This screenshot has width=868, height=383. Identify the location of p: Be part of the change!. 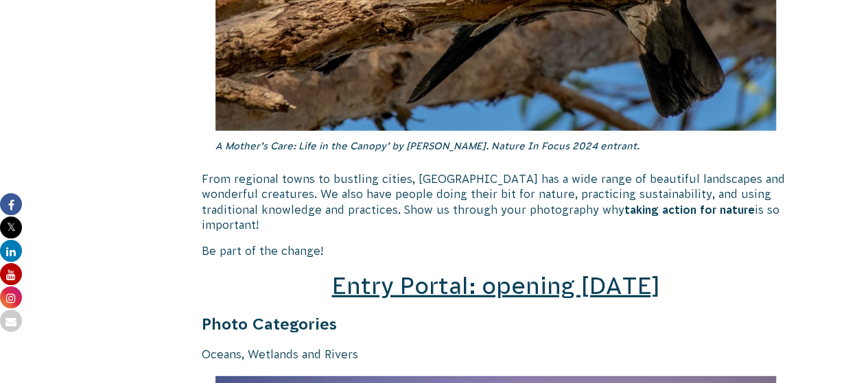
(497, 251).